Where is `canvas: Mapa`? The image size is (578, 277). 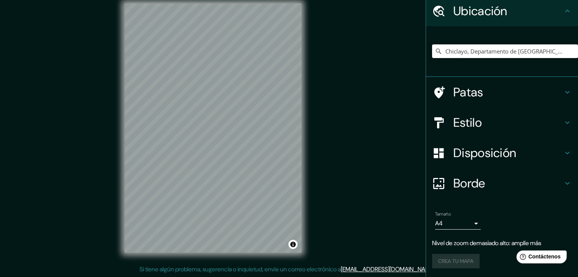 canvas: Mapa is located at coordinates (213, 128).